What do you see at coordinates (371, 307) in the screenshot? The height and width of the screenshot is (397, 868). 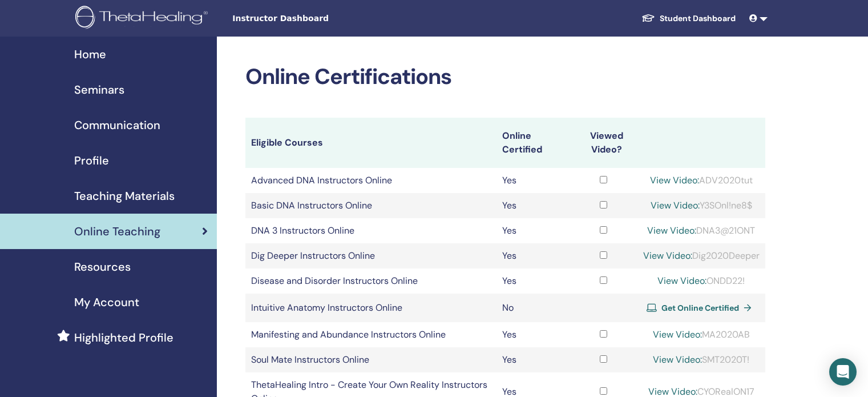 I see `td: Intuitive Anatomy Instructors Online` at bounding box center [371, 307].